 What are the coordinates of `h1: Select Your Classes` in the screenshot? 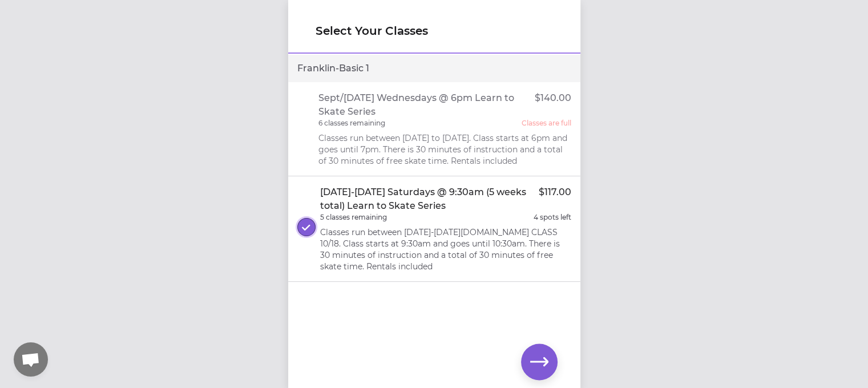 It's located at (434, 31).